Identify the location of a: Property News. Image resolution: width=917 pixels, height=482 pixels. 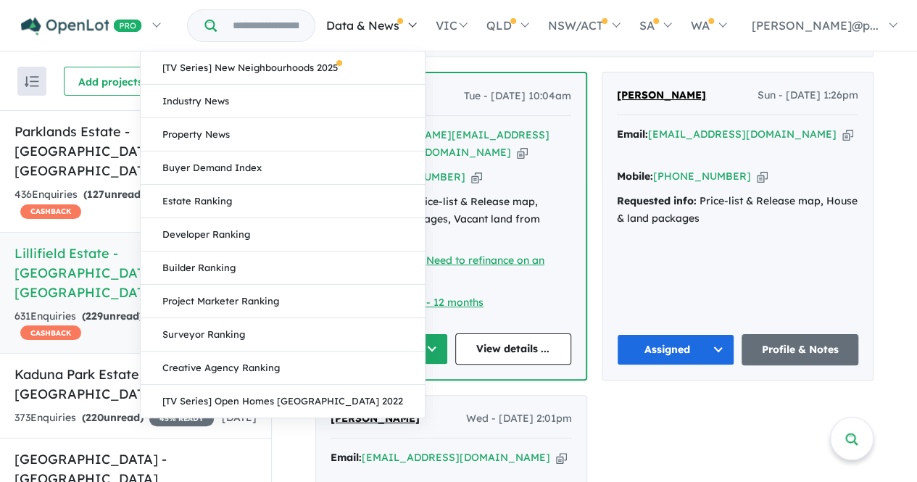
(283, 135).